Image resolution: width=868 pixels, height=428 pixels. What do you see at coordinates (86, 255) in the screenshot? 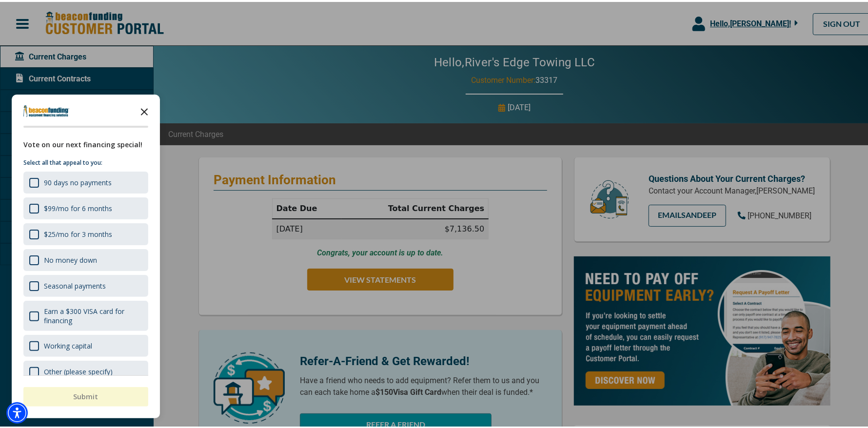
I see `div: Survey` at bounding box center [86, 255].